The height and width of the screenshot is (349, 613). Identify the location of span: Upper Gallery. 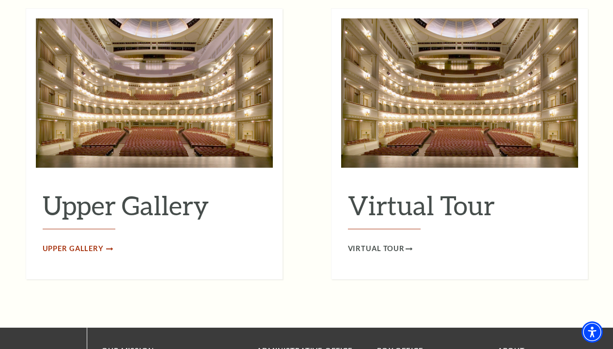
(73, 248).